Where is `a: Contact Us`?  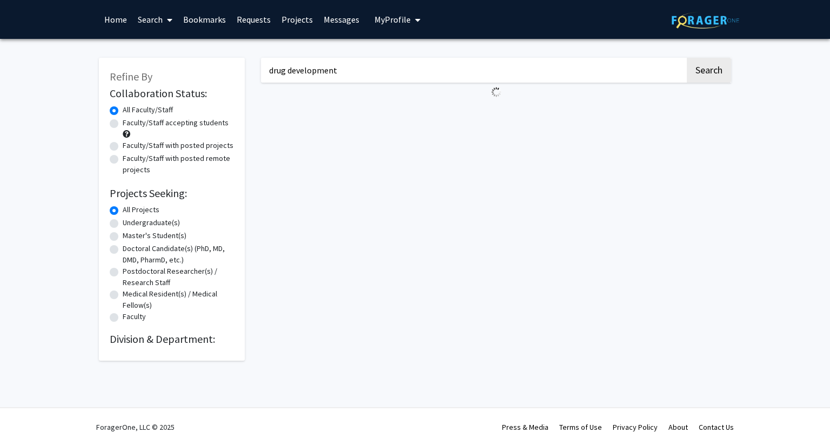
a: Contact Us is located at coordinates (716, 428).